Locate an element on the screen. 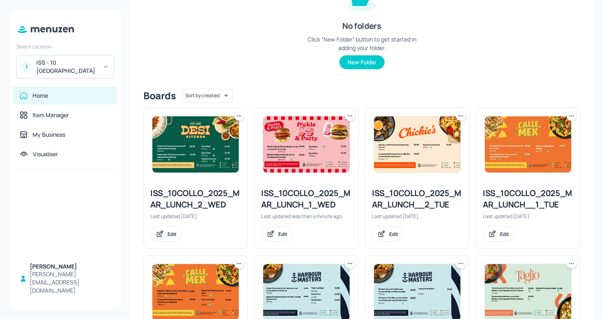 The height and width of the screenshot is (319, 603). div: My Business is located at coordinates (49, 135).